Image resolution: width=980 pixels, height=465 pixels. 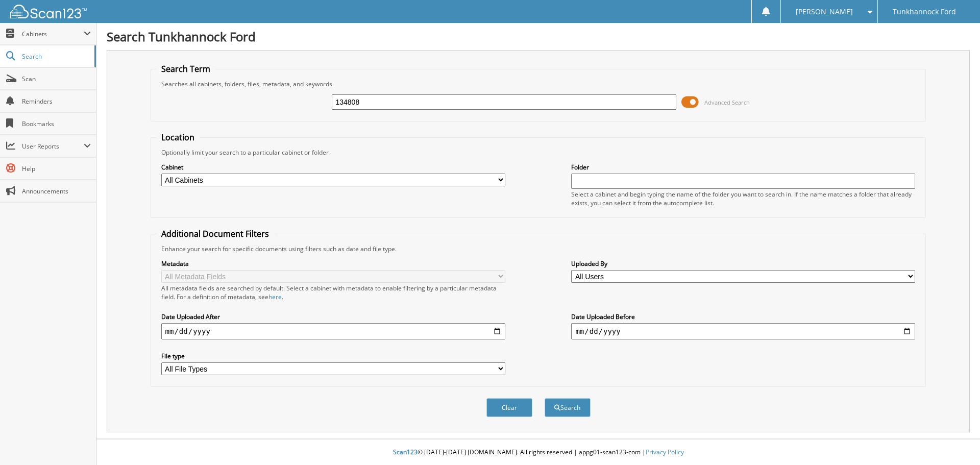 I want to click on input: start, so click(x=333, y=331).